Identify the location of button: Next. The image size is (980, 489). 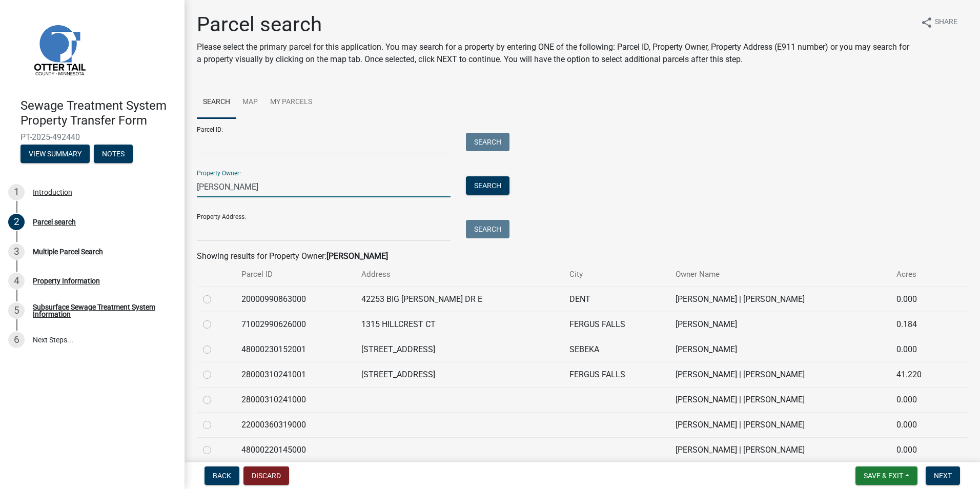
(943, 475).